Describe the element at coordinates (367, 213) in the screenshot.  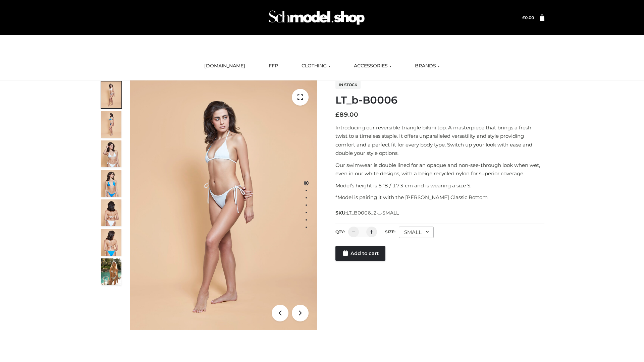
I see `span: SKU:` at that location.